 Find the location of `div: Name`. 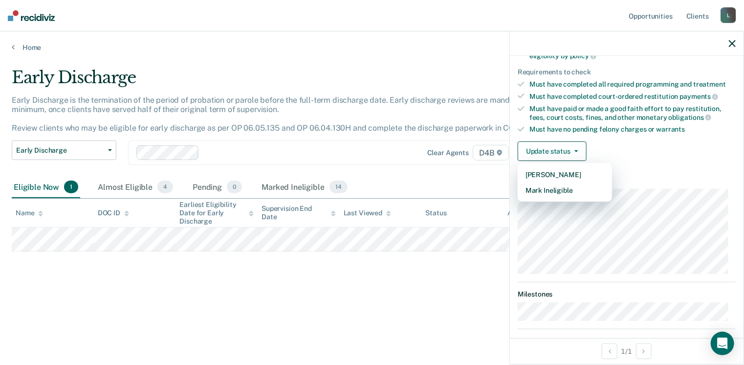

div: Name is located at coordinates (29, 213).